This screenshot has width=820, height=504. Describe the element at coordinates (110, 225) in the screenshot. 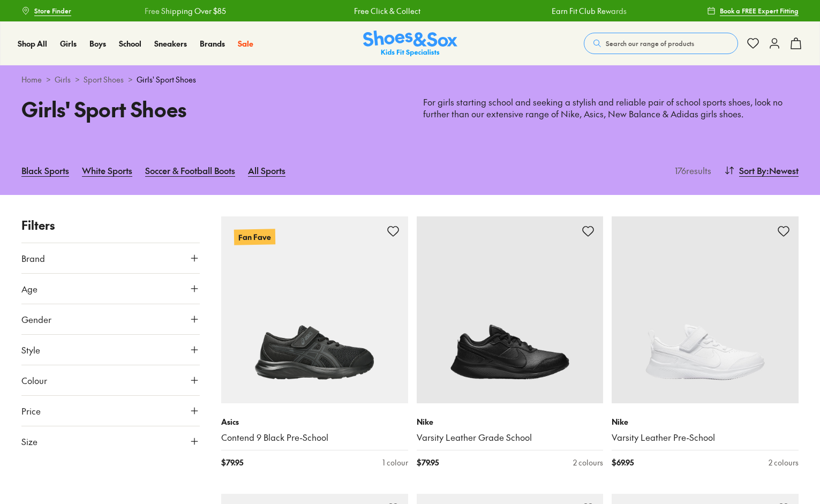

I see `p: Filters` at that location.